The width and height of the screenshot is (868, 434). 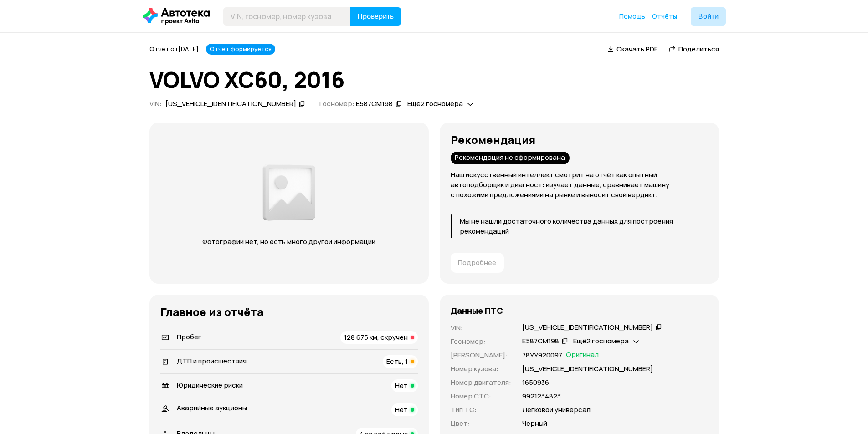 I want to click on input: VIN, госномер, номер кузова, so click(x=286, y=16).